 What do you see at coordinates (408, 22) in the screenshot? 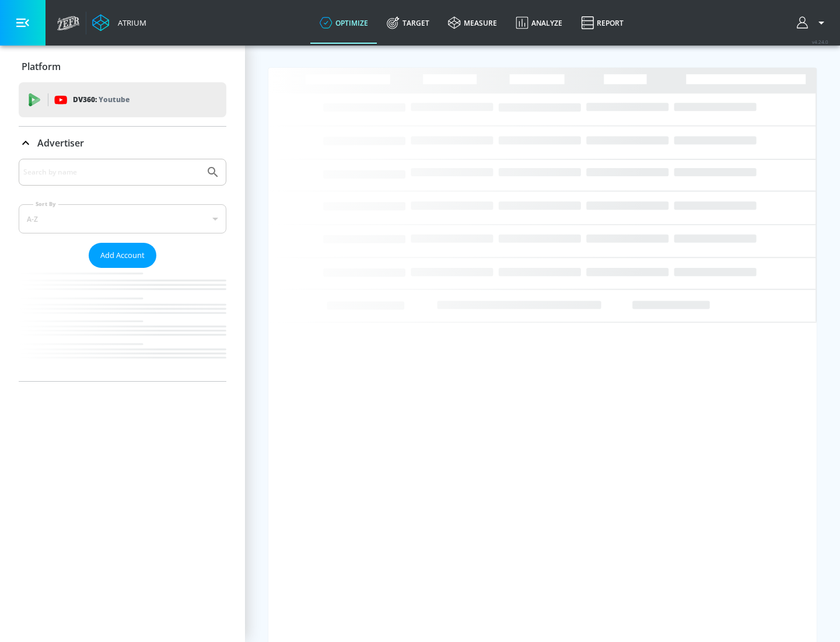
I see `a: Target` at bounding box center [408, 22].